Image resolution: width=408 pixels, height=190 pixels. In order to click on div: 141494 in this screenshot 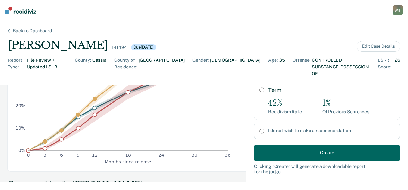, I will do `click(119, 47)`.